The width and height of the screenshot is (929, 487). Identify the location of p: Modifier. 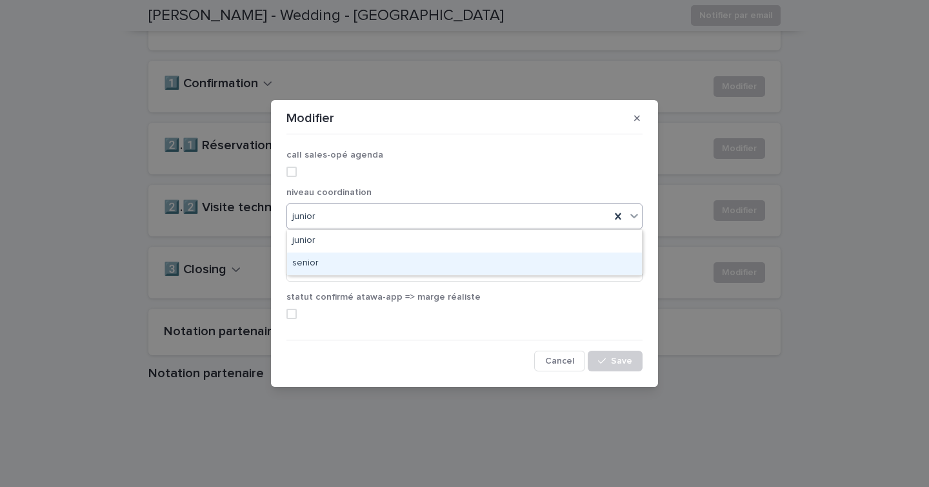
(310, 118).